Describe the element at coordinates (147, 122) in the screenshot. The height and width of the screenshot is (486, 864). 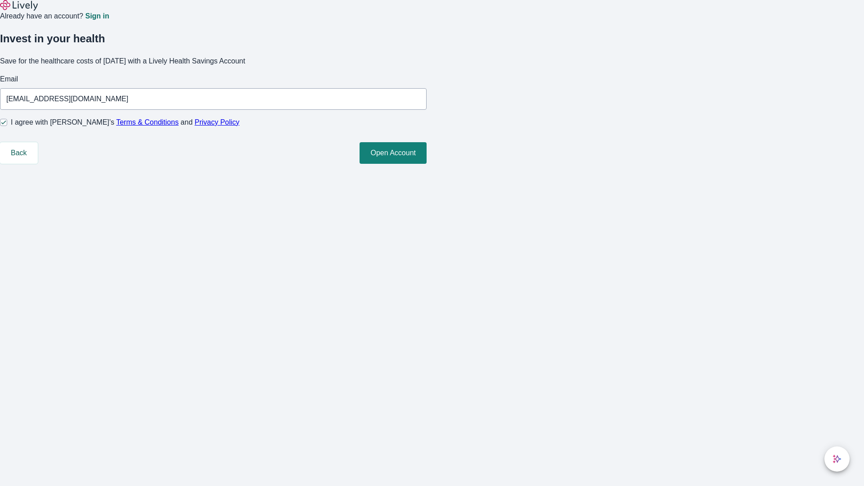
I see `a: Terms & Conditions` at that location.